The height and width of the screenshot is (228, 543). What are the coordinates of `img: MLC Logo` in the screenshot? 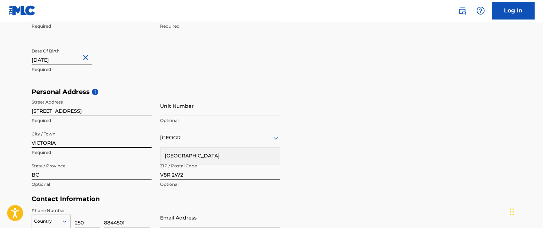 It's located at (22, 10).